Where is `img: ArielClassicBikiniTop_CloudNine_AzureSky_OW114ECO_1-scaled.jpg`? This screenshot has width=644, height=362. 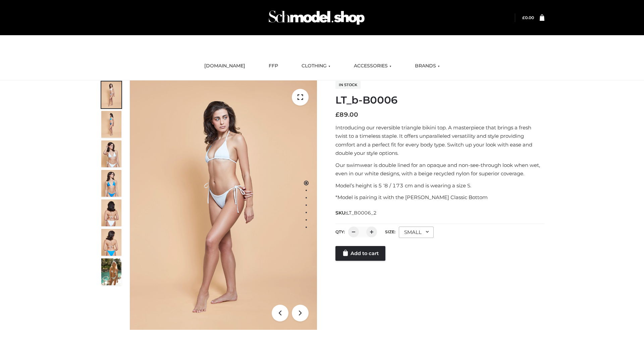 img: ArielClassicBikiniTop_CloudNine_AzureSky_OW114ECO_1-scaled.jpg is located at coordinates (111, 95).